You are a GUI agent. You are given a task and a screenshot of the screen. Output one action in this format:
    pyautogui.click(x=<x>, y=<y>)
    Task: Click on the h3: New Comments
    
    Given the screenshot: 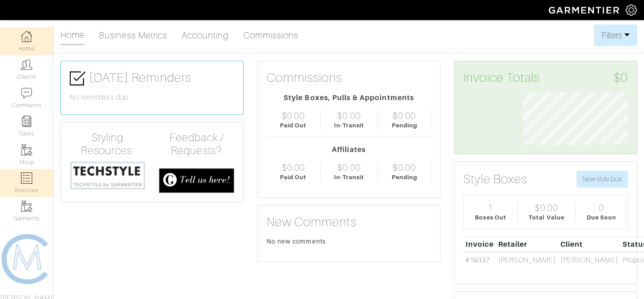 What is the action you would take?
    pyautogui.click(x=349, y=222)
    